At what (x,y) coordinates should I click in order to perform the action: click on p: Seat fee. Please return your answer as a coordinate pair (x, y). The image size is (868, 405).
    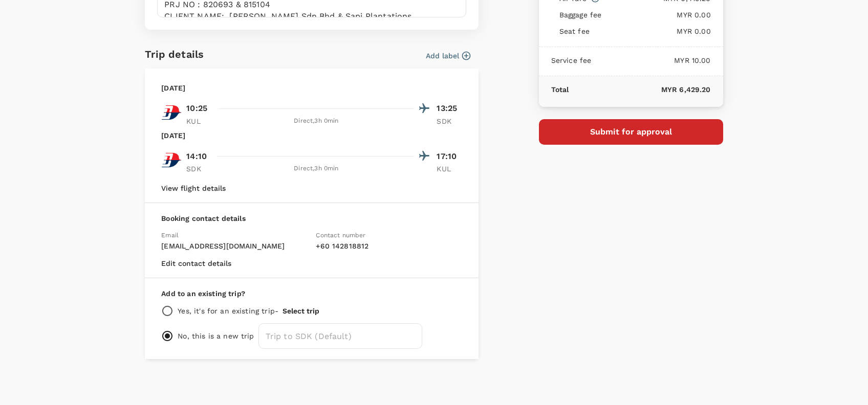
    Looking at the image, I should click on (574, 31).